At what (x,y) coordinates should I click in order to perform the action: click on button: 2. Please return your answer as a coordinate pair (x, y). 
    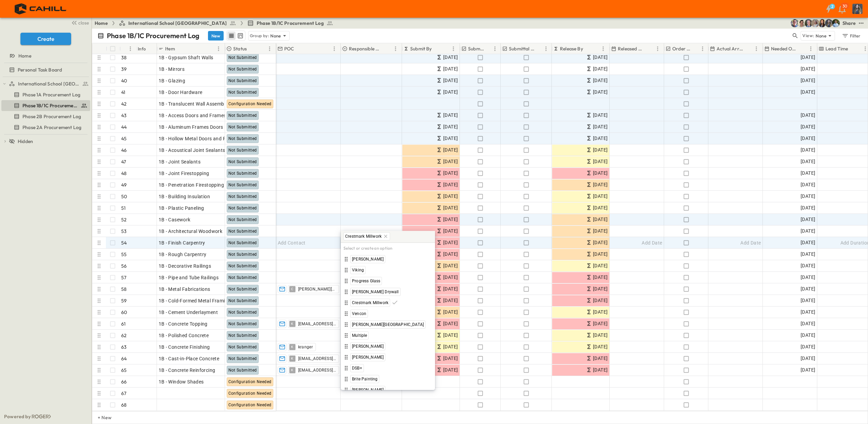
    Looking at the image, I should click on (829, 9).